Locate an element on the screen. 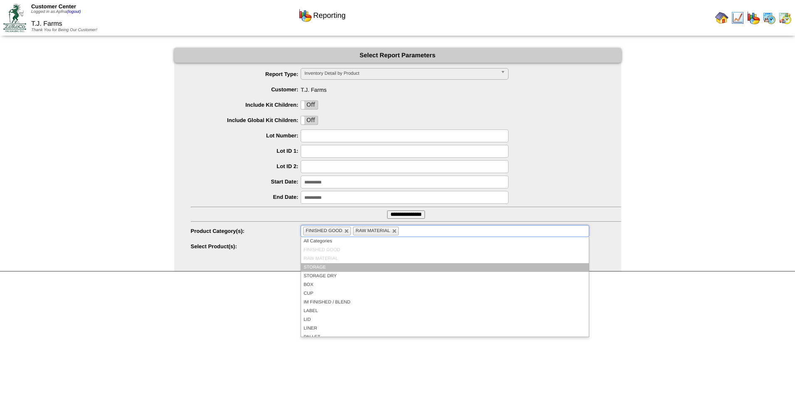  a: (logout) is located at coordinates (74, 12).